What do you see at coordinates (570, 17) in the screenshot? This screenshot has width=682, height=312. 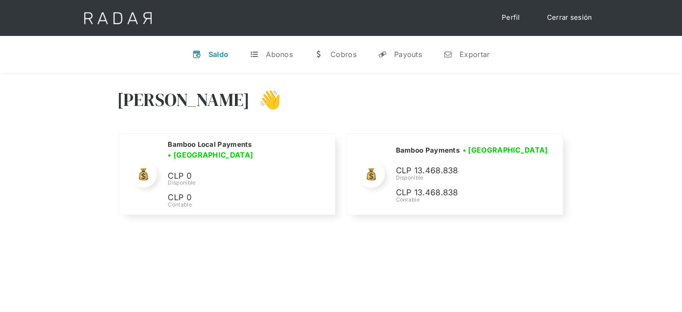 I see `a: Cerrar sesión` at bounding box center [570, 17].